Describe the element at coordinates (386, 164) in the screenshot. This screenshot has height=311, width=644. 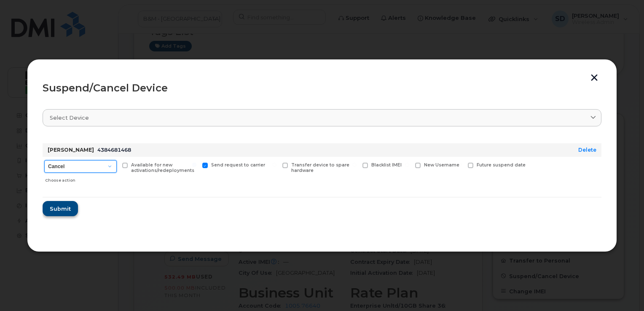
I see `span: Blacklist IMEI` at that location.